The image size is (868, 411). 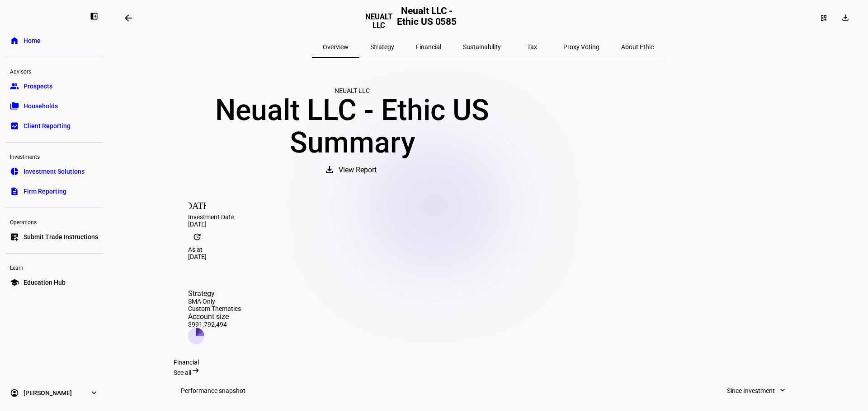 I want to click on h2: Neualt LLC - Ethic US 0585, so click(x=427, y=18).